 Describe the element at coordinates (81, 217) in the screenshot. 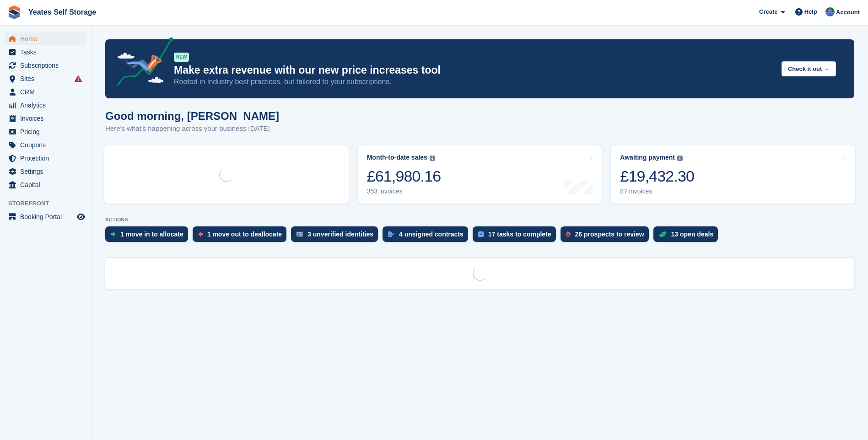

I see `a: Preview store` at that location.